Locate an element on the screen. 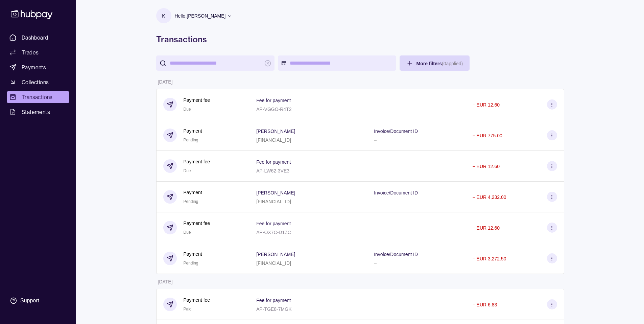 This screenshot has width=644, height=324. h1: Transactions is located at coordinates (360, 39).